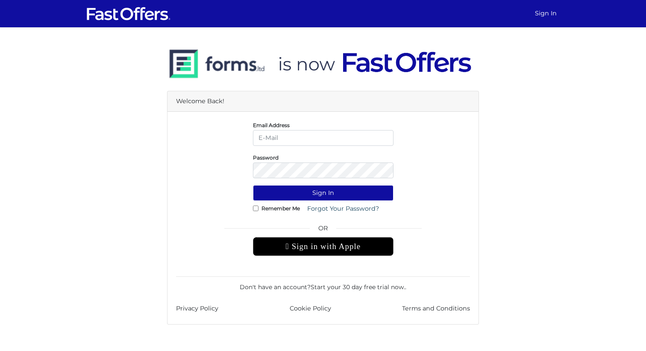 This screenshot has width=646, height=351. I want to click on label: Password, so click(266, 158).